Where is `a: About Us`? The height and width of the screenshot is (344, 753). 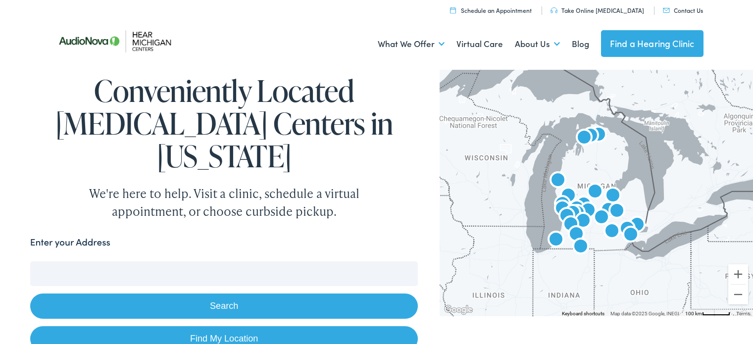 a: About Us is located at coordinates (537, 44).